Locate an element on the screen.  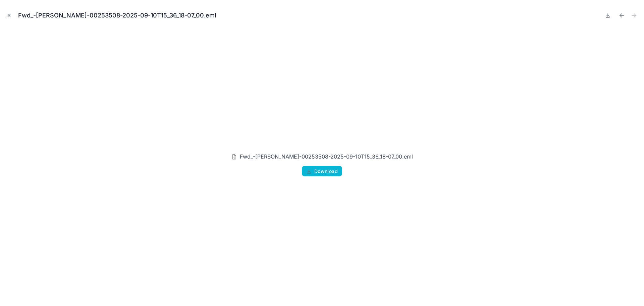
span: Download is located at coordinates (326, 172).